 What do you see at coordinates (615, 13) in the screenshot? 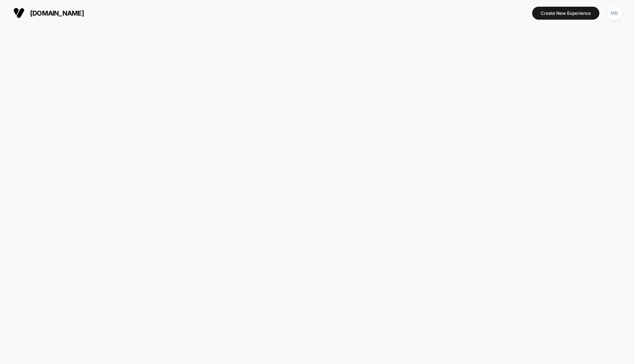
I see `button: MB` at bounding box center [615, 13].